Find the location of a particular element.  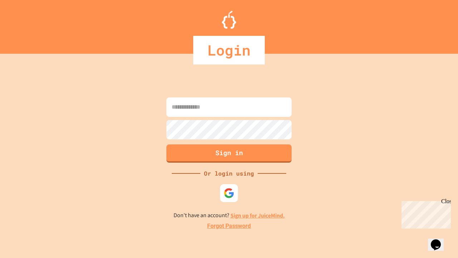

div: Chat with us now!Close is located at coordinates (26, 24).